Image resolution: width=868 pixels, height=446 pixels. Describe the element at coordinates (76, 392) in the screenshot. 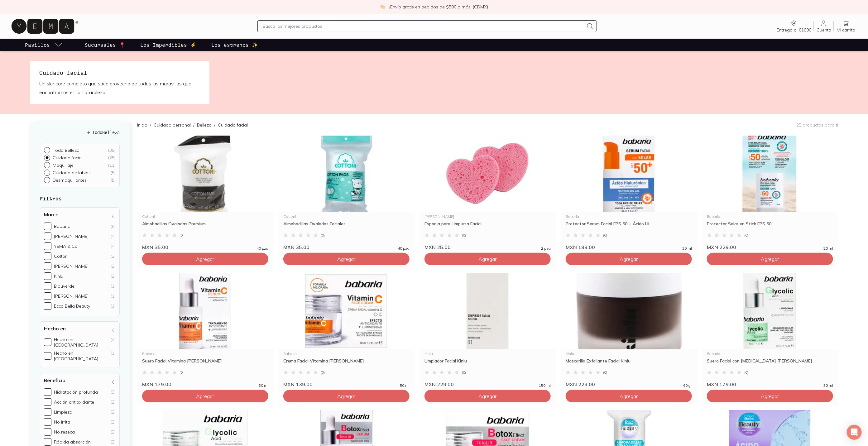

I see `div: Hidratación profunda` at that location.